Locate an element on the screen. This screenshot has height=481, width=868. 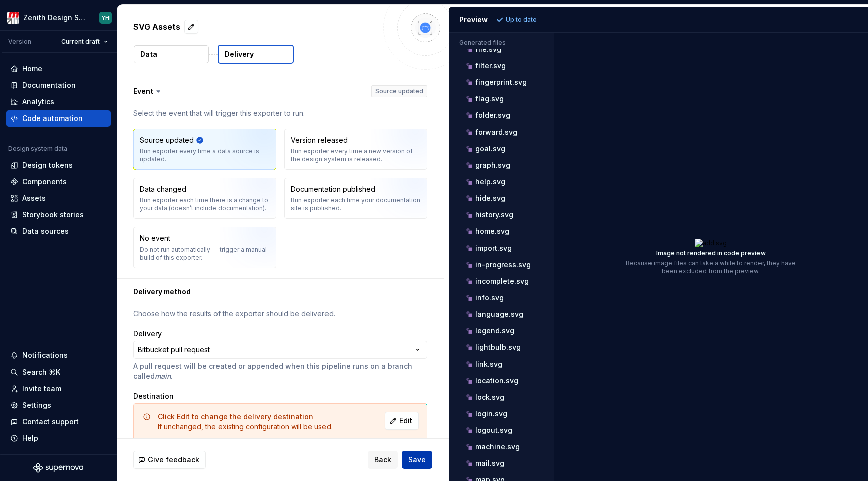
button: location.svg is located at coordinates (503, 381).